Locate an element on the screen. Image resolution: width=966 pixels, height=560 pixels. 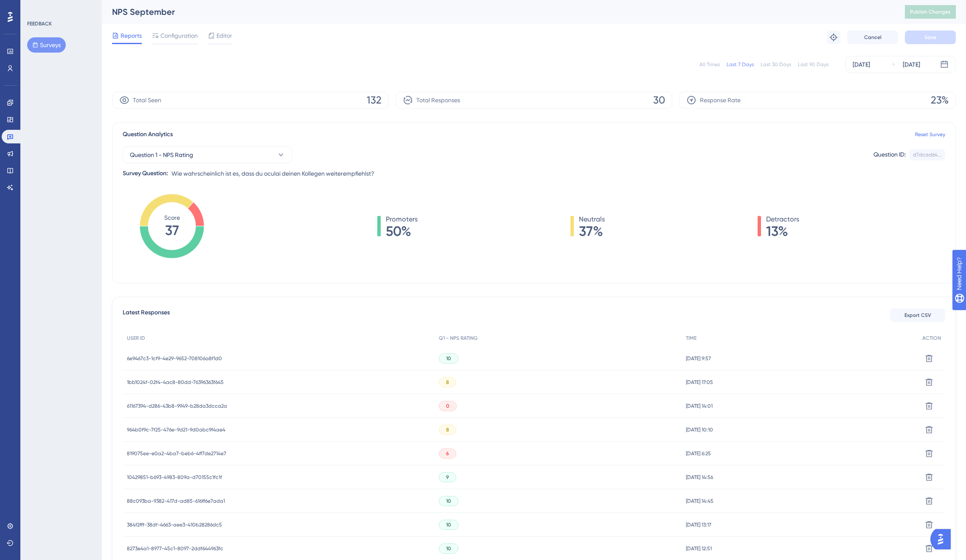
span: 10429851-b693-4983-809a-d70155c1fc1f is located at coordinates (174, 477).